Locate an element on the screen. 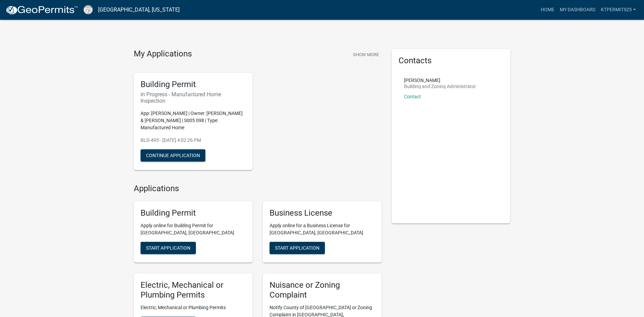  h6: In Progress - Manufactured Home Inspection is located at coordinates (193, 97).